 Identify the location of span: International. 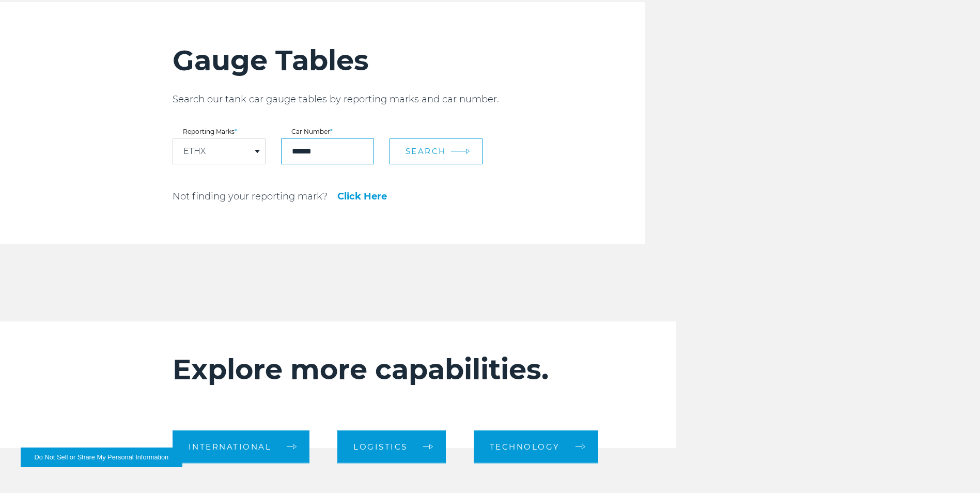
(230, 446).